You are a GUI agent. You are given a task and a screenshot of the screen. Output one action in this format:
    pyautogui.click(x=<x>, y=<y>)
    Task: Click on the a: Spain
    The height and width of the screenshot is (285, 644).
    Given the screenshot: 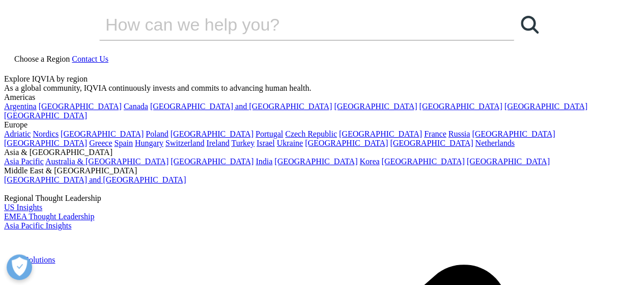 What is the action you would take?
    pyautogui.click(x=123, y=142)
    